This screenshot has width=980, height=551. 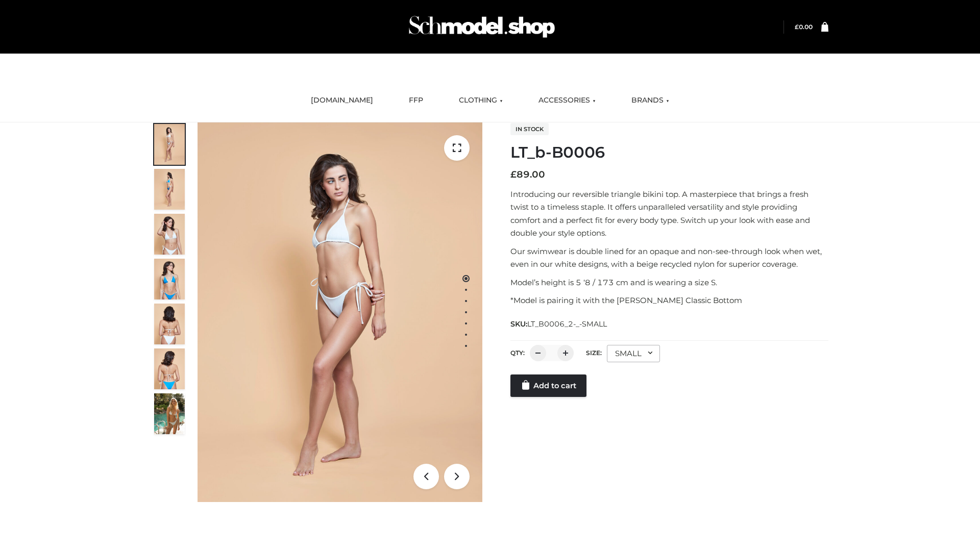 I want to click on h1: LT_b-B0006, so click(x=669, y=152).